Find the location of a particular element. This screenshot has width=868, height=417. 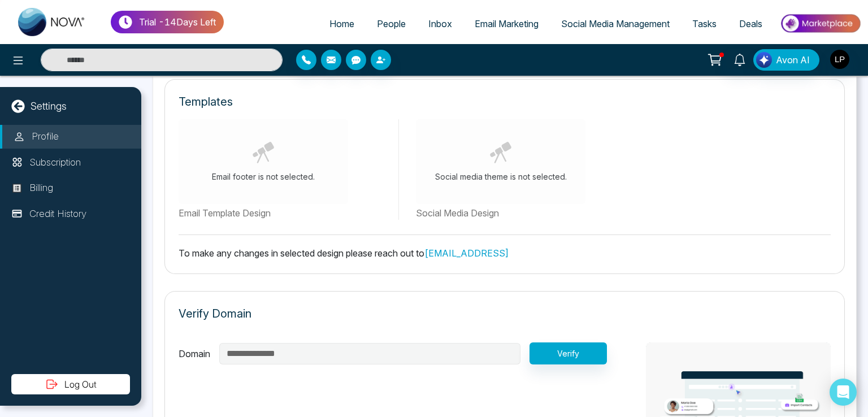

label: Domain is located at coordinates (194, 354).